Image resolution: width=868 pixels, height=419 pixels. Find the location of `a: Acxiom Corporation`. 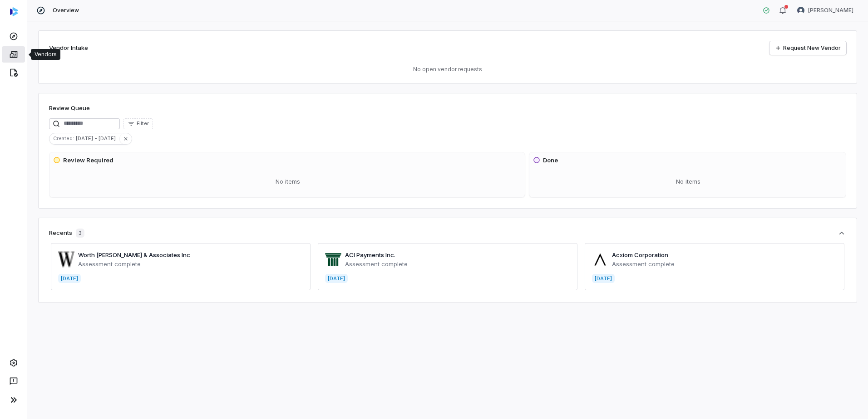

a: Acxiom Corporation is located at coordinates (640, 255).